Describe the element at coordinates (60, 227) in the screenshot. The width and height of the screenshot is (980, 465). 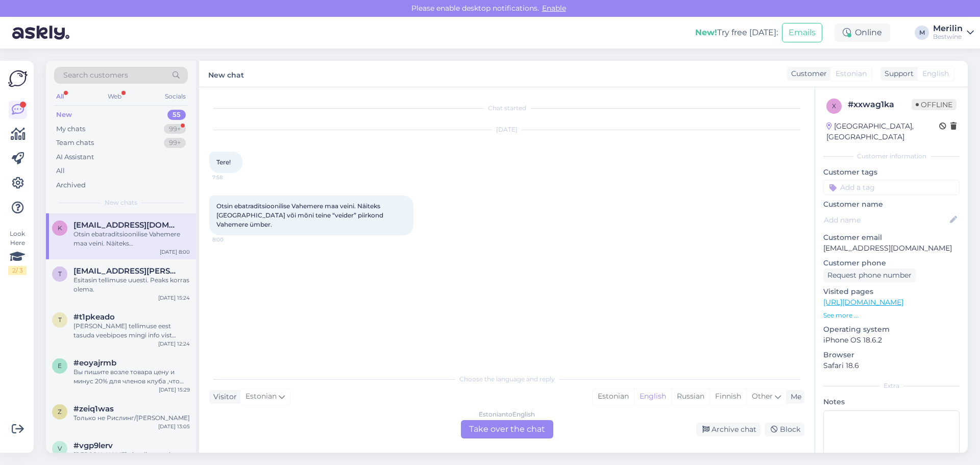
I see `span: k` at that location.